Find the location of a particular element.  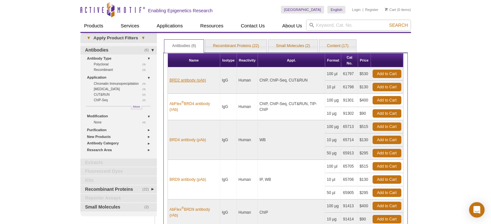

a: (3)Polyclonal is located at coordinates (121, 64).